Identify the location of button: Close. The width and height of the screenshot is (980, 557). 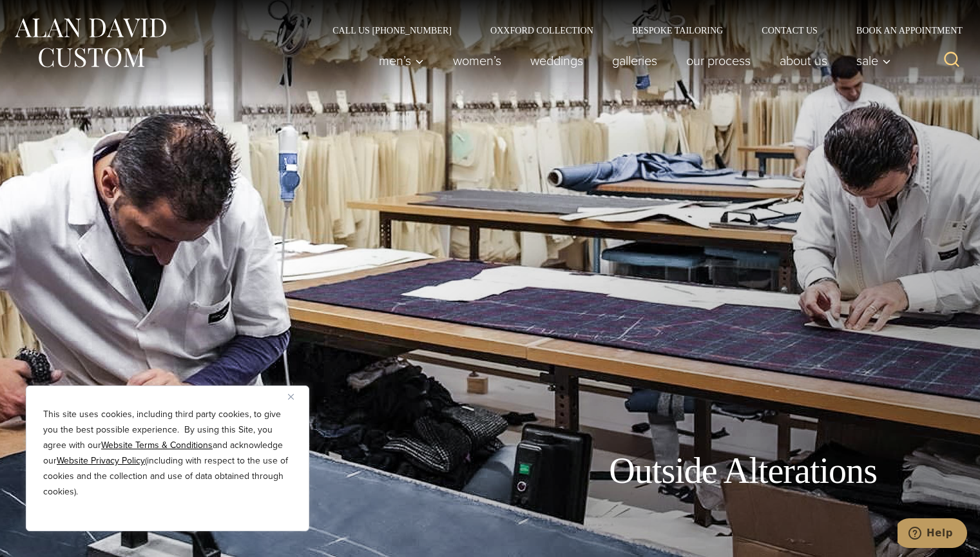
(295, 397).